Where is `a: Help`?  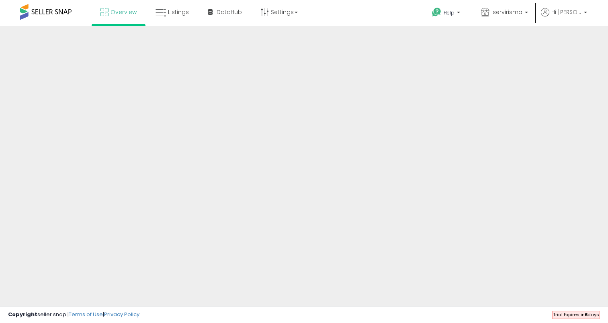
a: Help is located at coordinates (447, 14).